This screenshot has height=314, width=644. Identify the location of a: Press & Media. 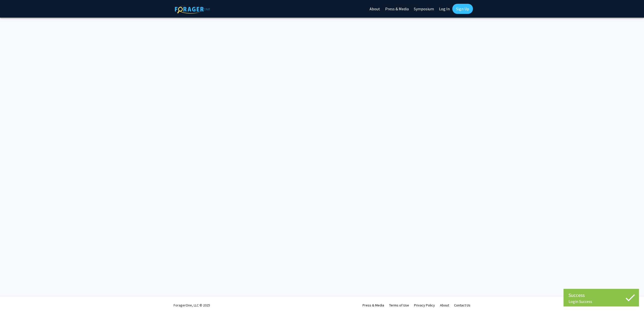
(373, 305).